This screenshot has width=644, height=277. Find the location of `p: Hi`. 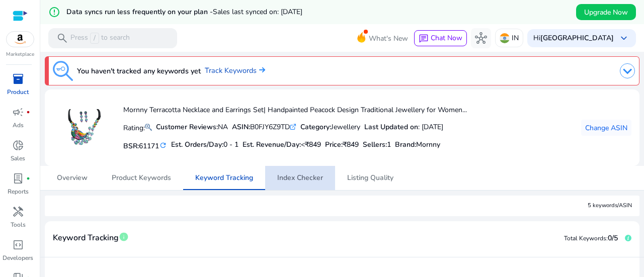

p: Hi is located at coordinates (574, 38).